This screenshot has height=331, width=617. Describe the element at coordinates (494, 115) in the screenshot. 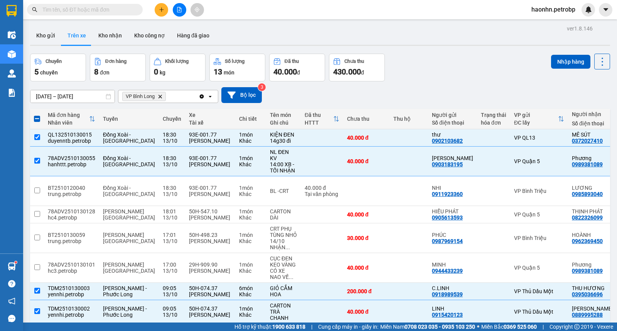

I see `div: Trạng thái` at that location.